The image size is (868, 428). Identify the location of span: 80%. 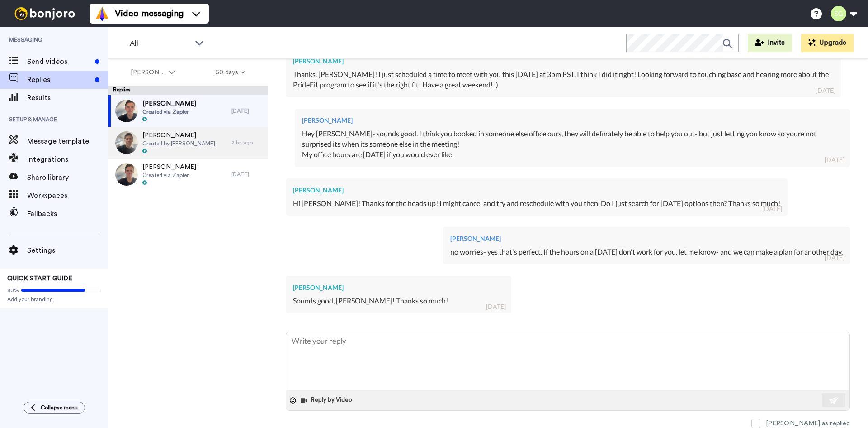
(13, 290).